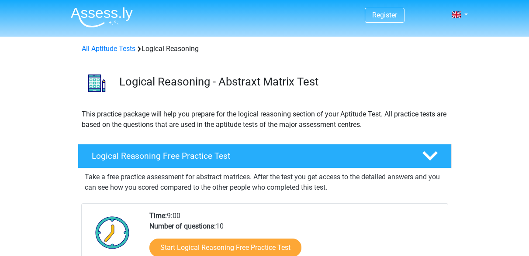 This screenshot has height=256, width=529. What do you see at coordinates (265, 183) in the screenshot?
I see `p: Take a free practice assessment for abstract matrices. After the test you get access to the detai...` at bounding box center [265, 183].